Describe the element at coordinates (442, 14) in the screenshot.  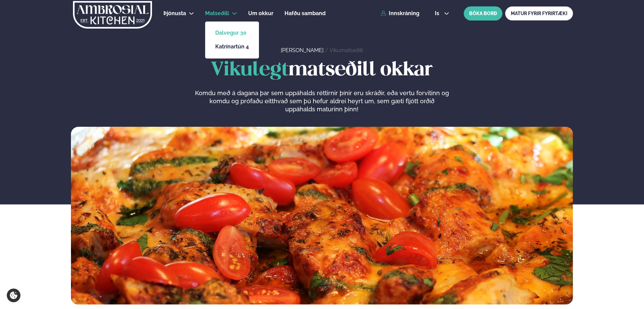
I see `button: is` at that location.